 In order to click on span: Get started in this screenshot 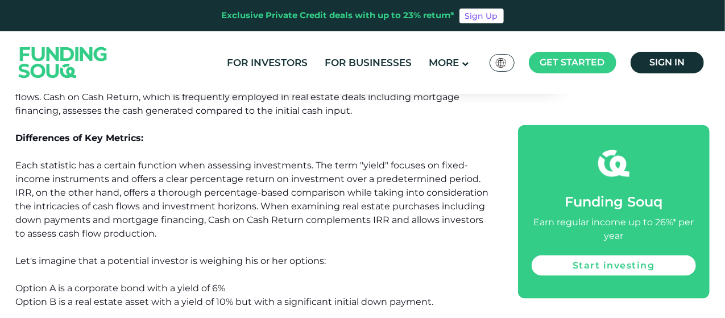, I will do `click(572, 62)`.